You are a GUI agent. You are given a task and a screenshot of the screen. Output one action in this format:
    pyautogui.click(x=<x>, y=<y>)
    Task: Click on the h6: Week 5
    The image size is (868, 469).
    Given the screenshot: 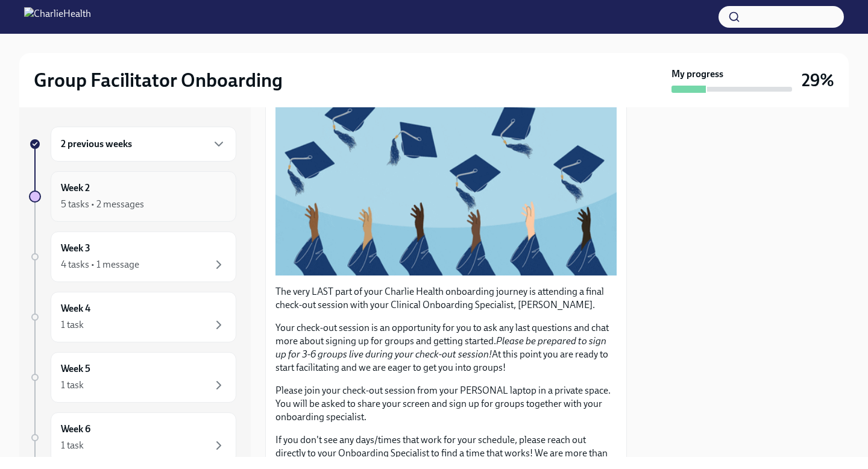 What is the action you would take?
    pyautogui.click(x=76, y=369)
    